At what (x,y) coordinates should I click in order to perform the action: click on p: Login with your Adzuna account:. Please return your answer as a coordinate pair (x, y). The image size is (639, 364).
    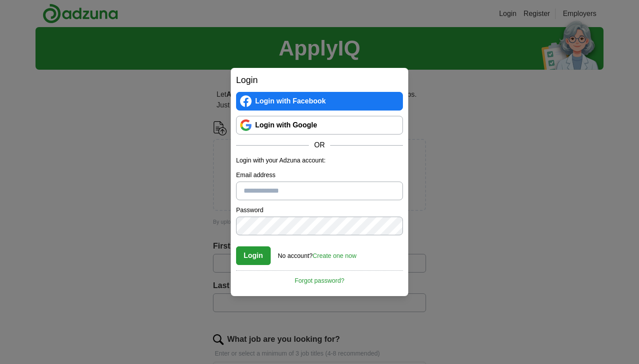
    Looking at the image, I should click on (320, 160).